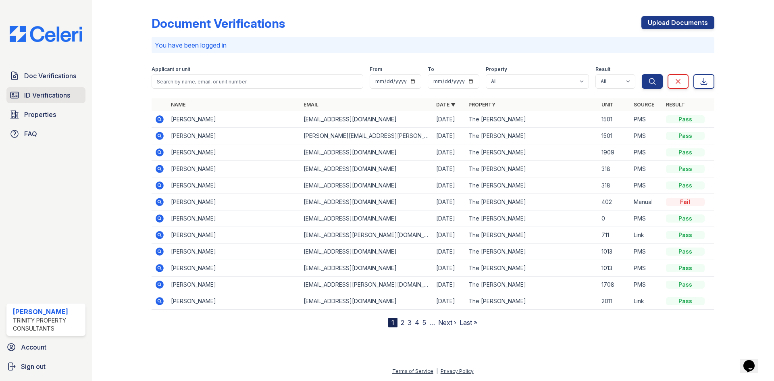  Describe the element at coordinates (178, 104) in the screenshot. I see `a: Name` at that location.